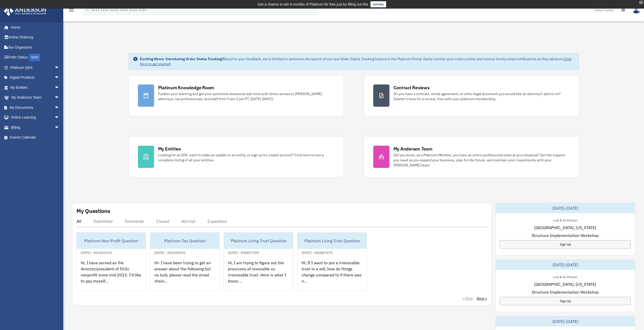 The width and height of the screenshot is (644, 330). I want to click on div: Further your learning and get your questions answered real-time with direct access to [PERSON_NAM..., so click(246, 96).